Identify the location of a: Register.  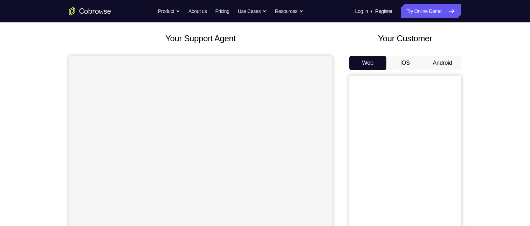
(384, 11).